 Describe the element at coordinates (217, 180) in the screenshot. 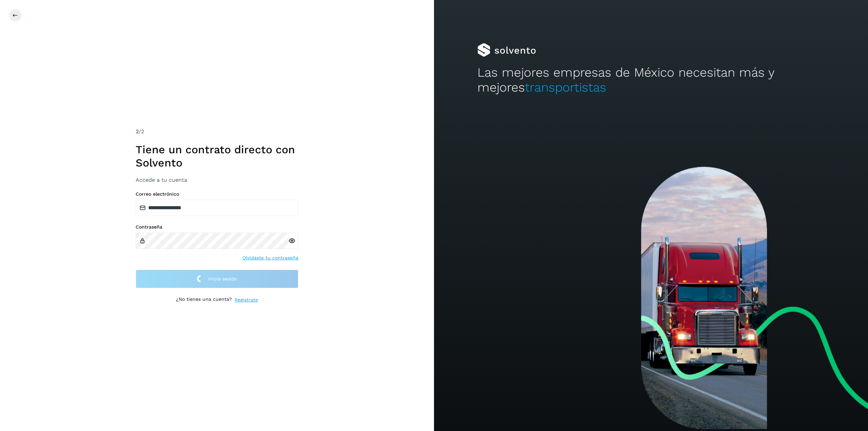

I see `h3: Accede a tu cuenta` at that location.